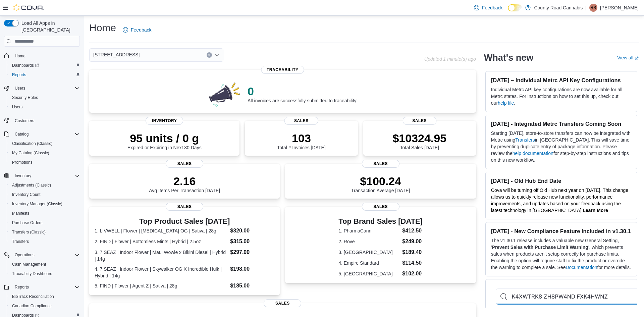 The height and width of the screenshot is (317, 644). Describe the element at coordinates (412, 253) in the screenshot. I see `dd: $189.40` at that location.